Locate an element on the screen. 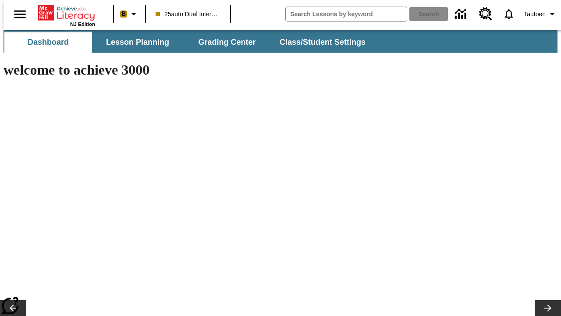 Image resolution: width=561 pixels, height=316 pixels. span: Tautoen is located at coordinates (535, 14).